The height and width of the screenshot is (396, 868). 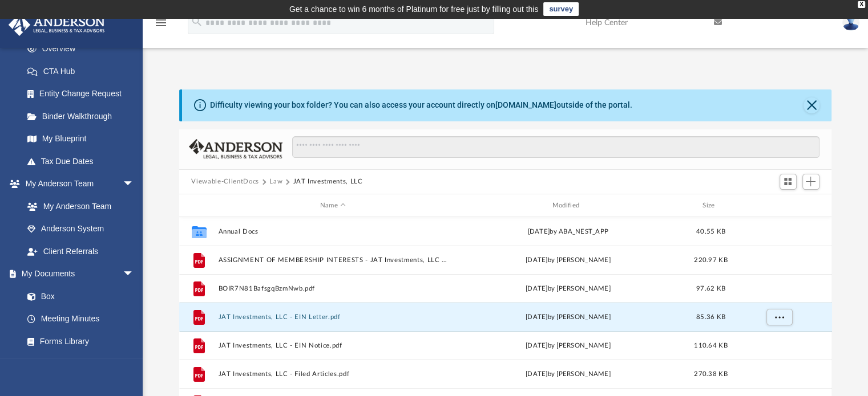 What do you see at coordinates (77, 342) in the screenshot?
I see `a: Forms Library` at bounding box center [77, 342].